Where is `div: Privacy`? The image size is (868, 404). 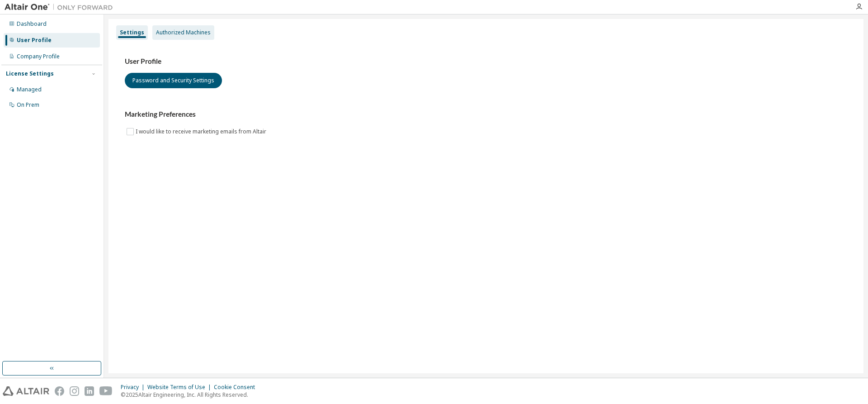
div: Privacy is located at coordinates (134, 387).